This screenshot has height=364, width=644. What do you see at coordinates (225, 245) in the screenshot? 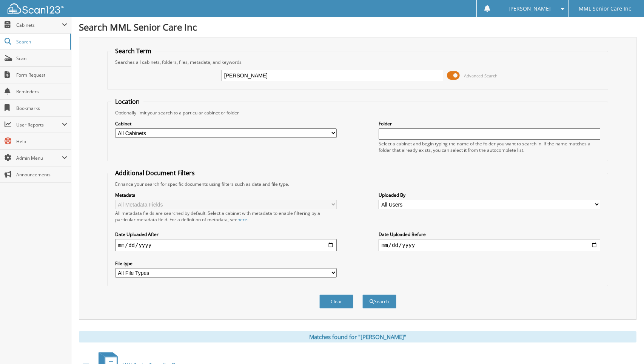
I see `input: start` at bounding box center [225, 245].